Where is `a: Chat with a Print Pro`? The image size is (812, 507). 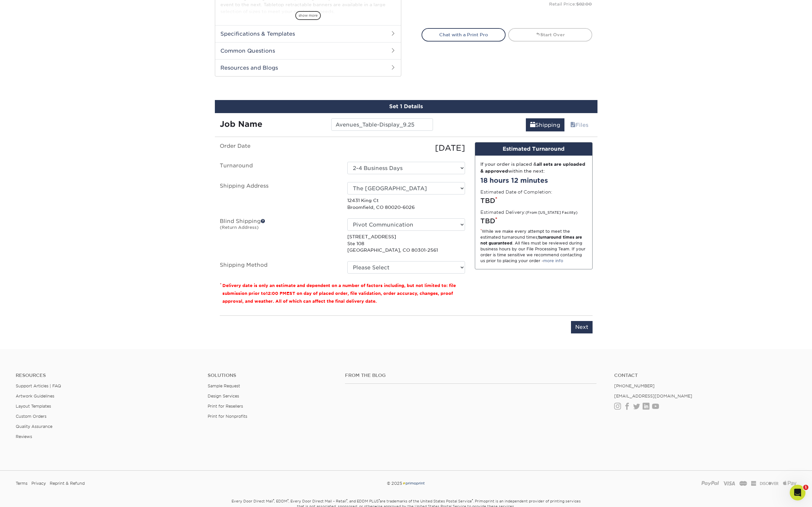 a: Chat with a Print Pro is located at coordinates (464, 34).